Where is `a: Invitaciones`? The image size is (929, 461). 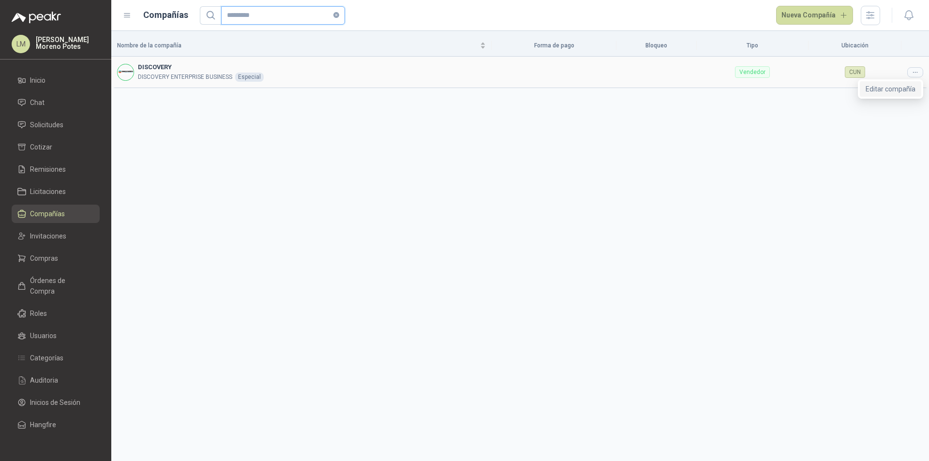 a: Invitaciones is located at coordinates (56, 236).